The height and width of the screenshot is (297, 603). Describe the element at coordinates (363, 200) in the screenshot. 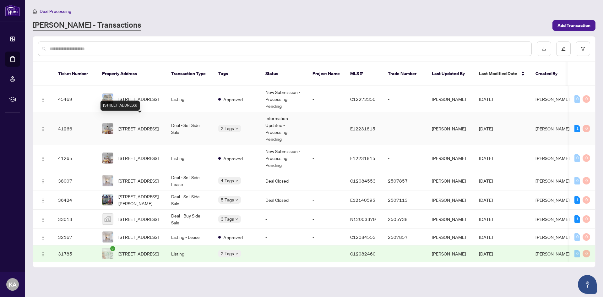

I see `span: E12140595` at that location.